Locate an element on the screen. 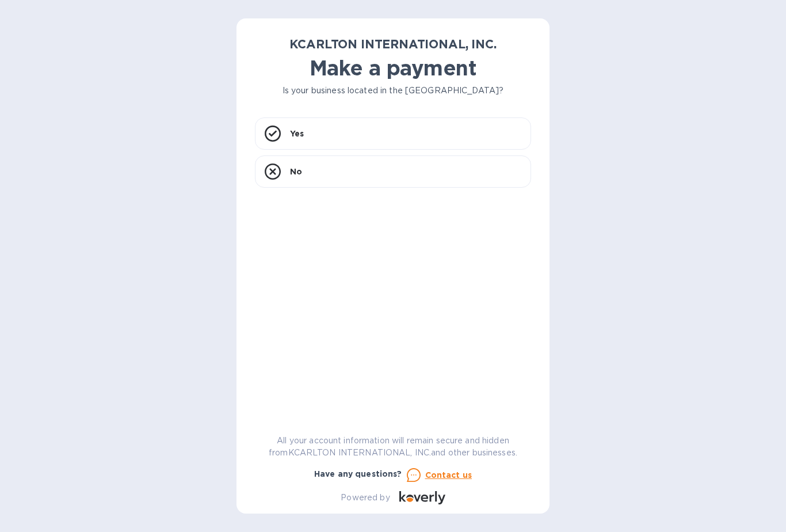 This screenshot has height=532, width=786. p: Yes is located at coordinates (297, 134).